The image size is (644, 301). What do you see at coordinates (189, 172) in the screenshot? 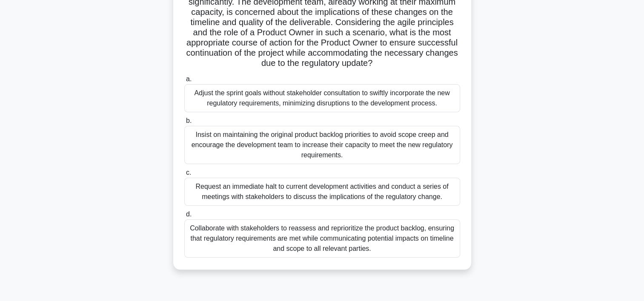
I see `span: c.` at bounding box center [189, 172].